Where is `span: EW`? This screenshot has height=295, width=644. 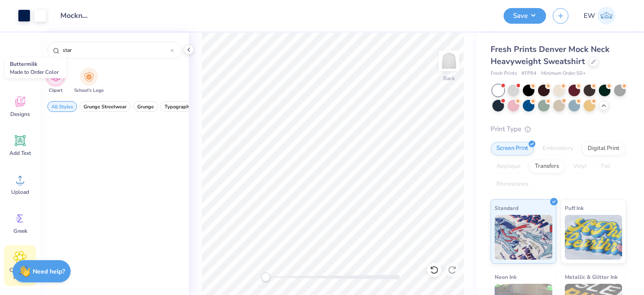 span: EW is located at coordinates (590, 16).